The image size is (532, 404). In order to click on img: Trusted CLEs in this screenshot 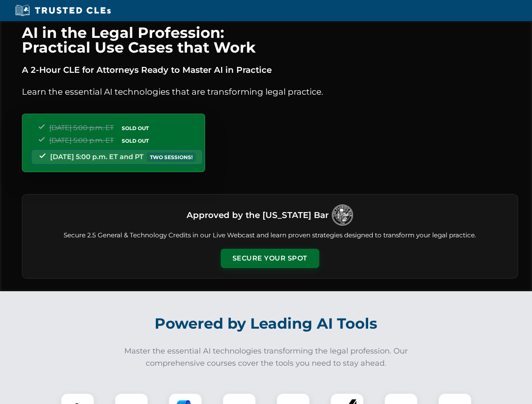, I will do `click(63, 10)`.